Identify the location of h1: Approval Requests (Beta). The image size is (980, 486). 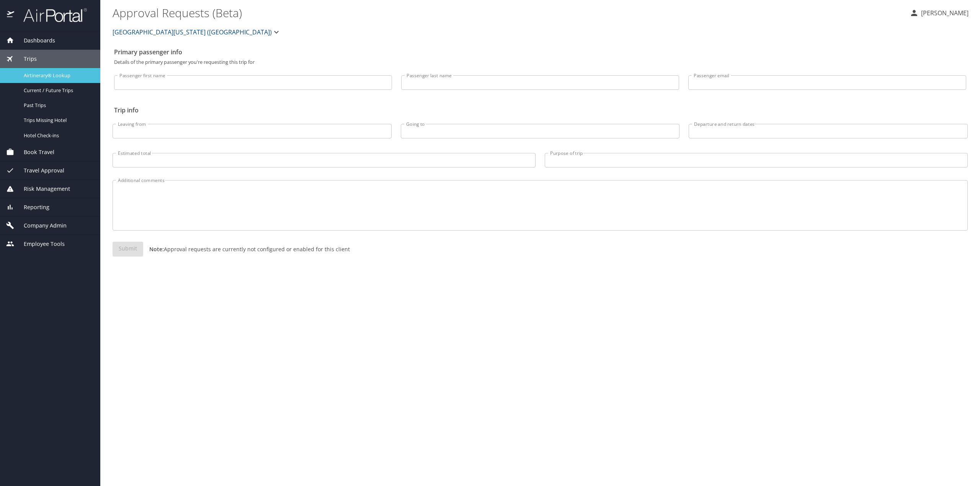
(508, 13).